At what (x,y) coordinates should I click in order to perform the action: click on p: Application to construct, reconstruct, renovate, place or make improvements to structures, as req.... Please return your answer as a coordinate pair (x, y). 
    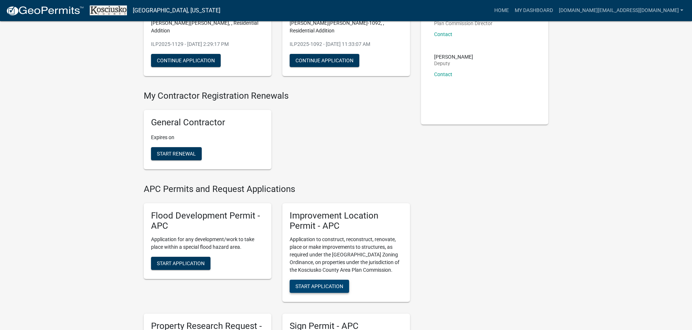
    Looking at the image, I should click on (346, 255).